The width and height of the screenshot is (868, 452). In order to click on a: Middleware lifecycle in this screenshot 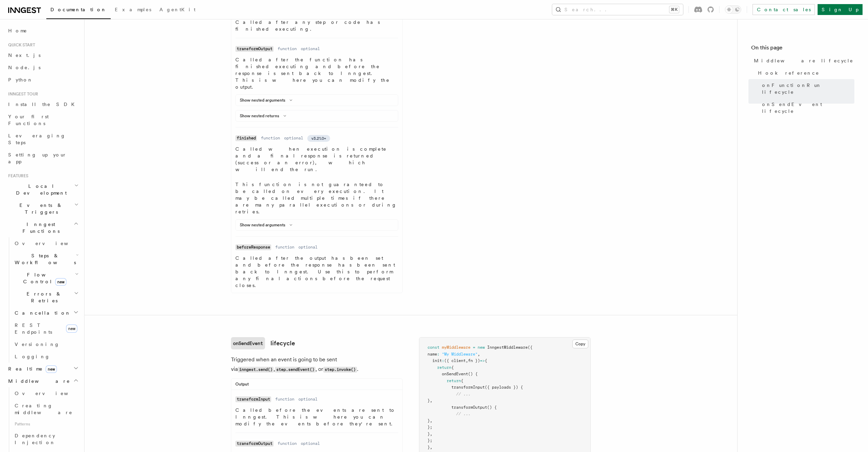, I will do `click(803, 61)`.